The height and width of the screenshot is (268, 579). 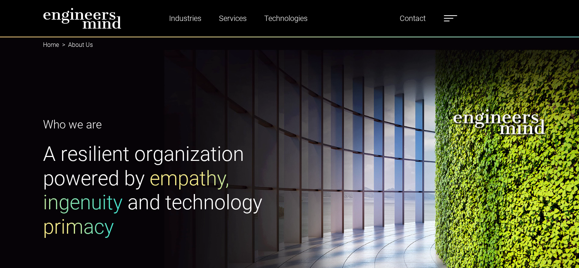 I want to click on a: Contact, so click(x=413, y=18).